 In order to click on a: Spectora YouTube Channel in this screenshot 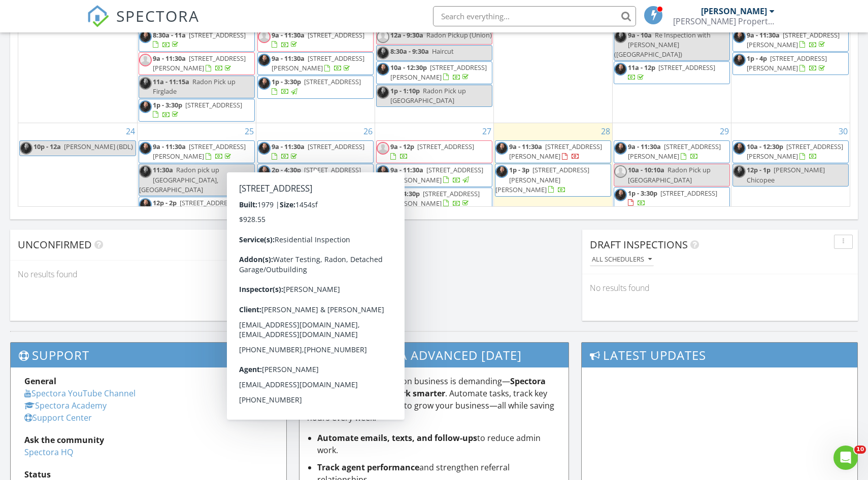, I will do `click(79, 393)`.